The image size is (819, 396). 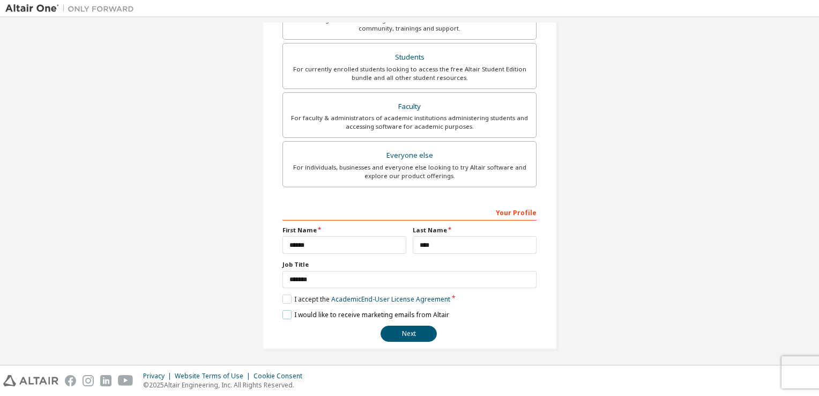 What do you see at coordinates (31, 380) in the screenshot?
I see `img: altair_logo.svg` at bounding box center [31, 380].